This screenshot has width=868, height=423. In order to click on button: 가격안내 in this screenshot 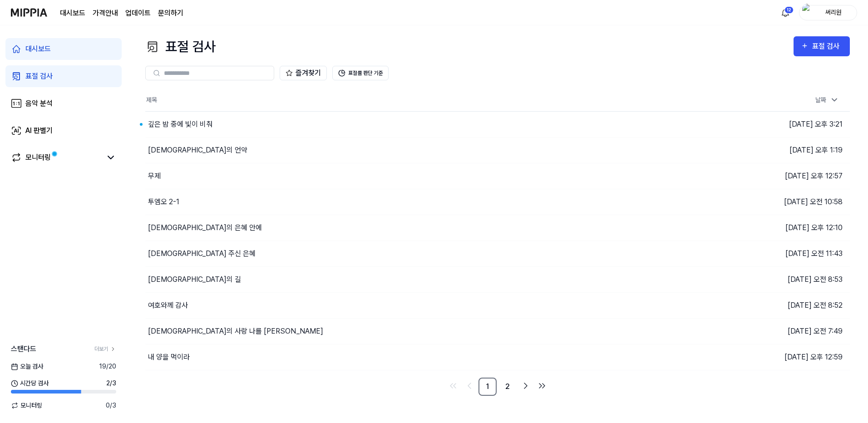, I will do `click(105, 13)`.